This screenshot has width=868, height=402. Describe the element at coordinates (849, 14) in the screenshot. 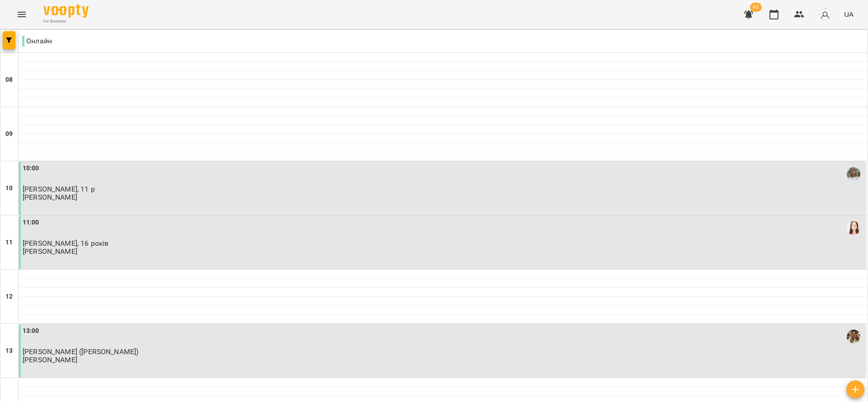

I see `button: UA` at that location.